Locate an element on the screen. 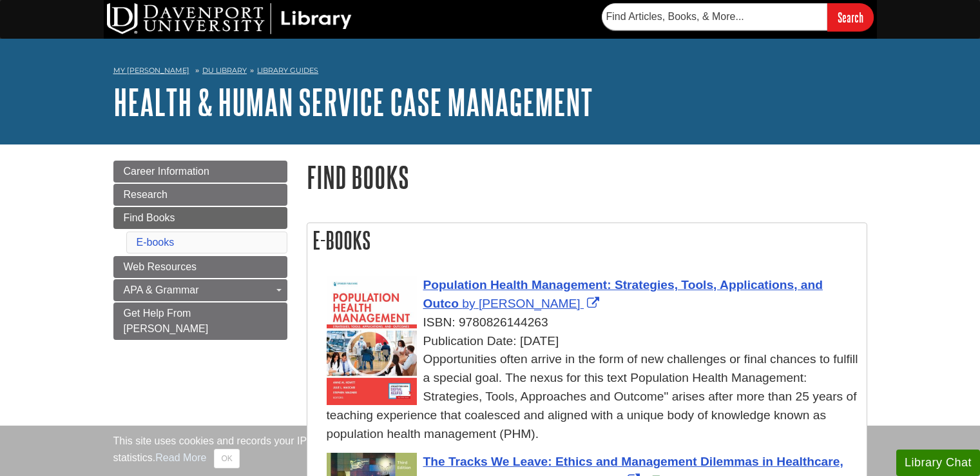 This screenshot has height=476, width=980. span: Find Books is located at coordinates (149, 218).